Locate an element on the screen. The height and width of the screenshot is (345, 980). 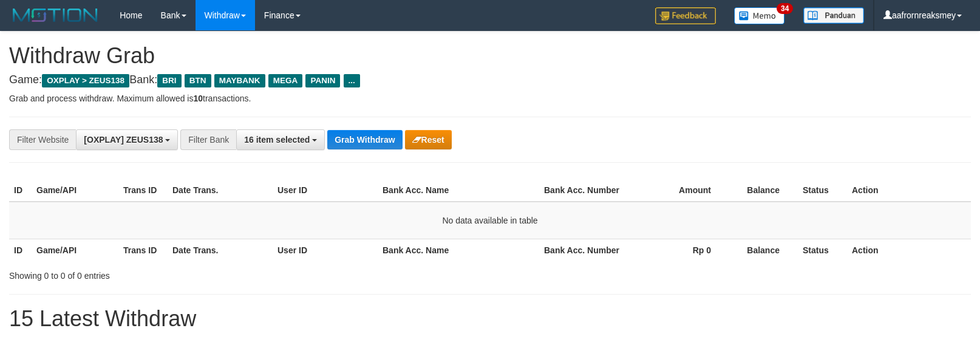
h1: Withdraw Grab is located at coordinates (490, 56).